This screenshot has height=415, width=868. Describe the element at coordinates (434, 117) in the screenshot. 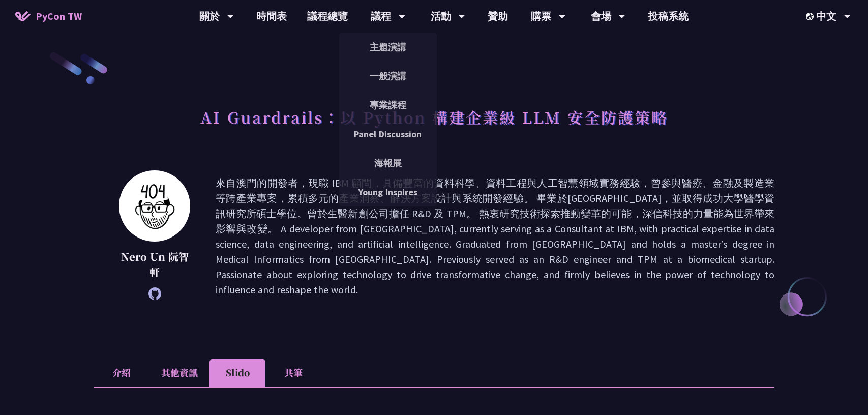

I see `h1: AI Guardrails：以 Python 構建企業級 LLM 安全防護策略` at that location.